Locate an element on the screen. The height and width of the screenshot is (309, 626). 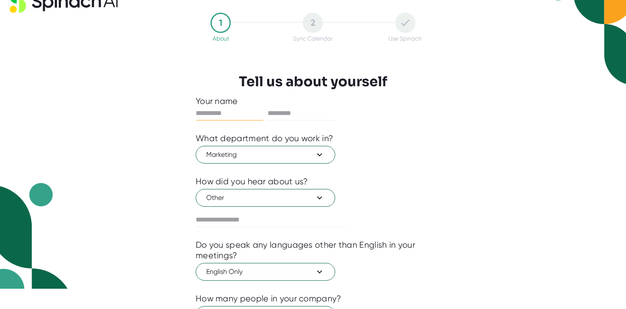
div: Do you speak any languages other than English in your meetings? is located at coordinates (313, 250).